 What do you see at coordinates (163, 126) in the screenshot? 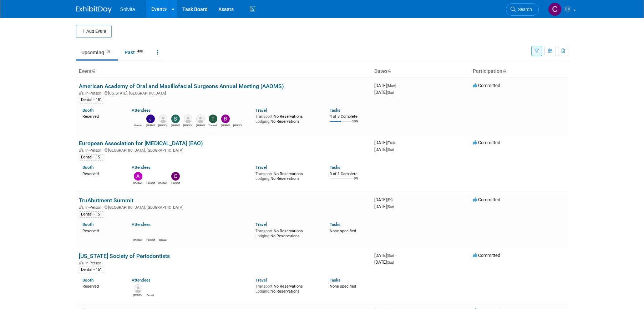
I see `div: Ron Mercier` at bounding box center [163, 126].